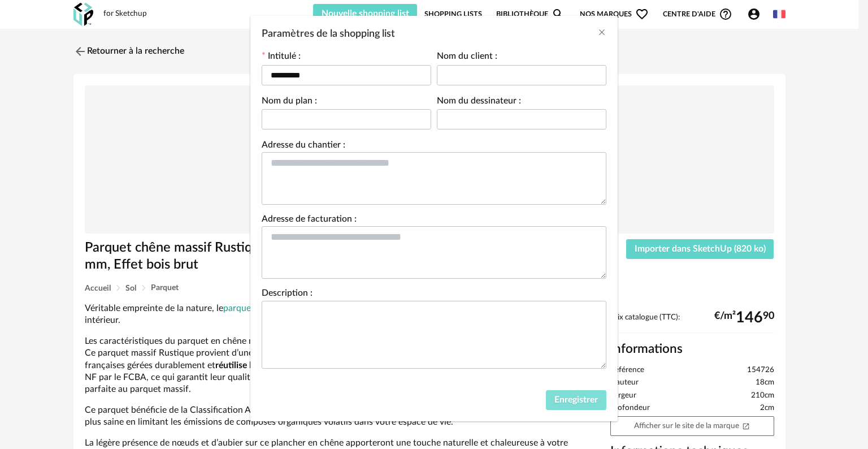 The width and height of the screenshot is (868, 449). What do you see at coordinates (328, 34) in the screenshot?
I see `span: Paramètres de la shopping list` at bounding box center [328, 34].